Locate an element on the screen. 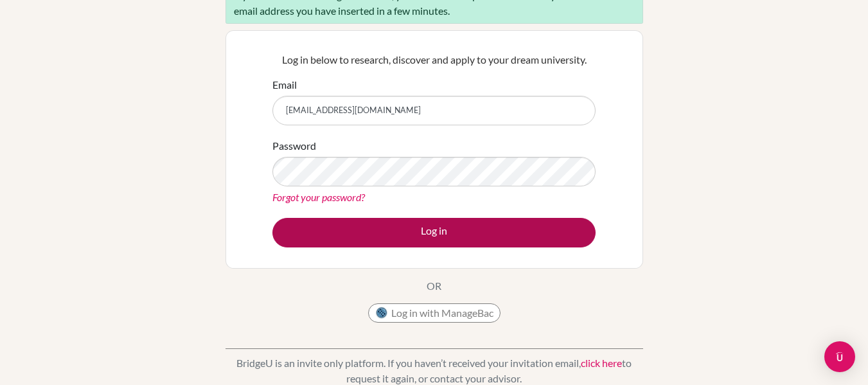 The height and width of the screenshot is (385, 868). label: Password is located at coordinates (294, 146).